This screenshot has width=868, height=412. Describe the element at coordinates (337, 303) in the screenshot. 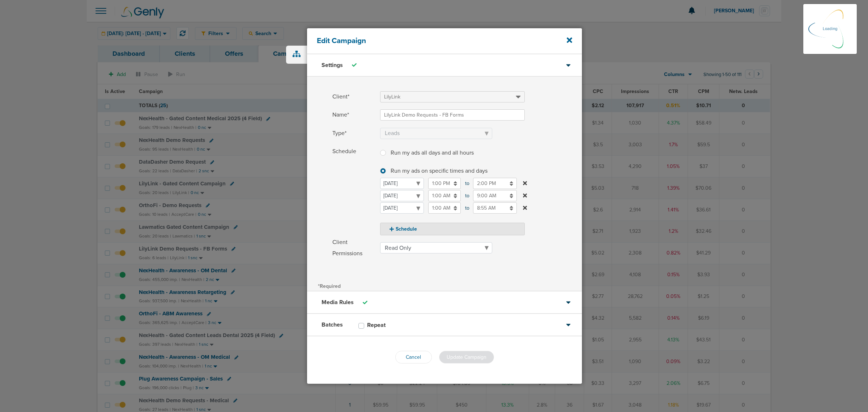

I see `h3: Media Rules` at that location.